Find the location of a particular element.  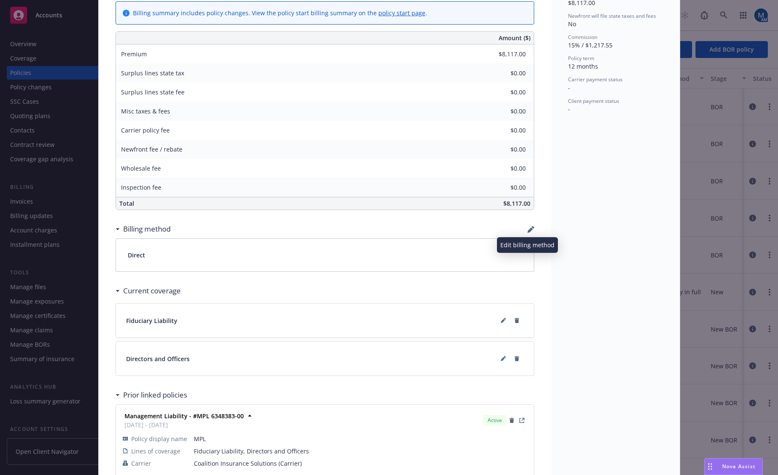

span: MPL is located at coordinates (360, 438).